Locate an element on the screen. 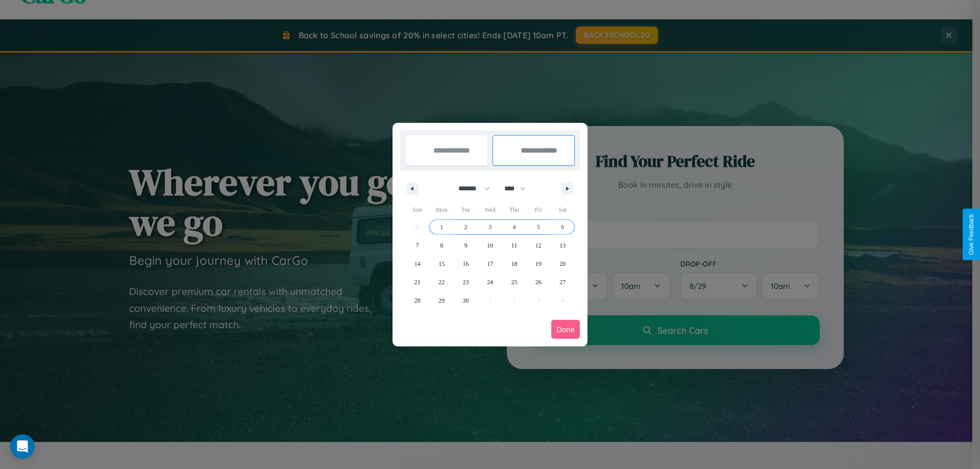  button: 10 is located at coordinates (490, 245).